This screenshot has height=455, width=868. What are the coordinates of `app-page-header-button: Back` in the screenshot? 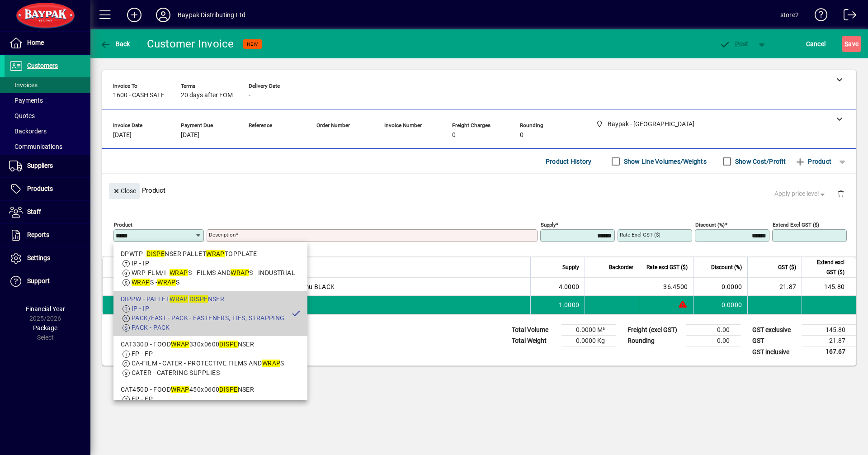 It's located at (115, 44).